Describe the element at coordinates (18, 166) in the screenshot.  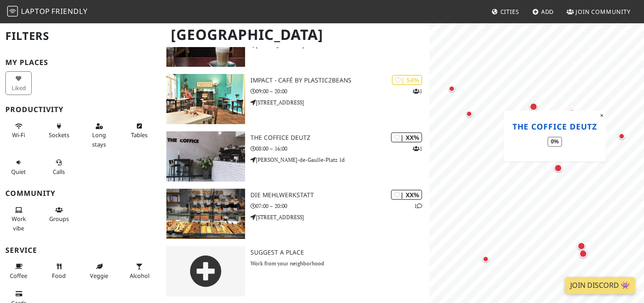
I see `button: Quiet` at that location.